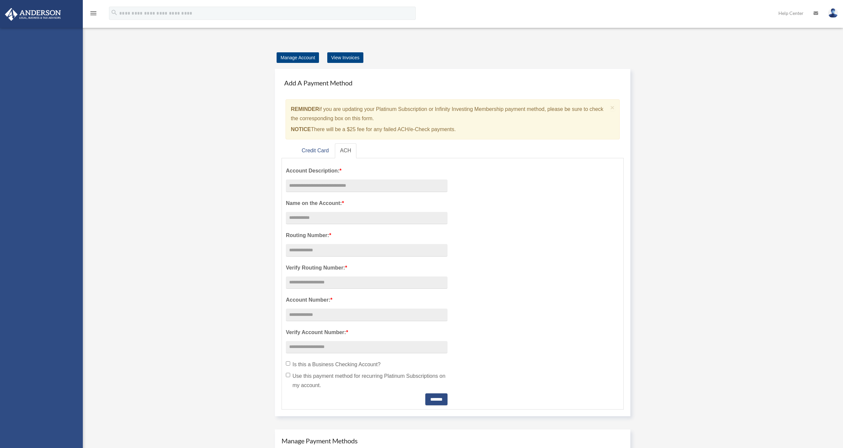 The width and height of the screenshot is (843, 448). What do you see at coordinates (833, 13) in the screenshot?
I see `img: User Pic` at bounding box center [833, 13].